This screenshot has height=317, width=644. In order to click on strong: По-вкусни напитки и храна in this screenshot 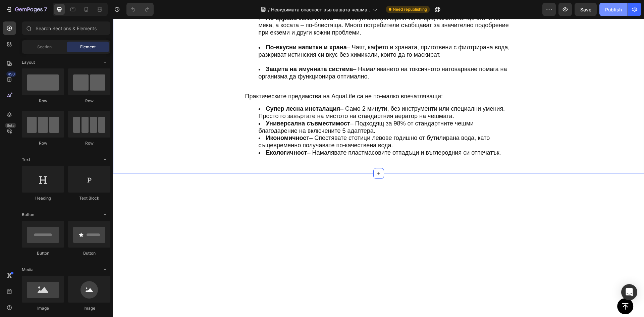, I will do `click(193, 29)`.